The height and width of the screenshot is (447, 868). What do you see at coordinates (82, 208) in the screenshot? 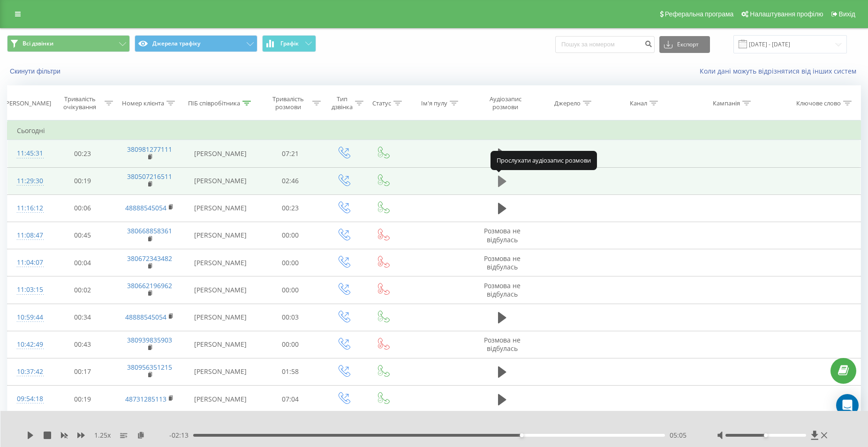
I see `td: 00:06` at bounding box center [82, 208].